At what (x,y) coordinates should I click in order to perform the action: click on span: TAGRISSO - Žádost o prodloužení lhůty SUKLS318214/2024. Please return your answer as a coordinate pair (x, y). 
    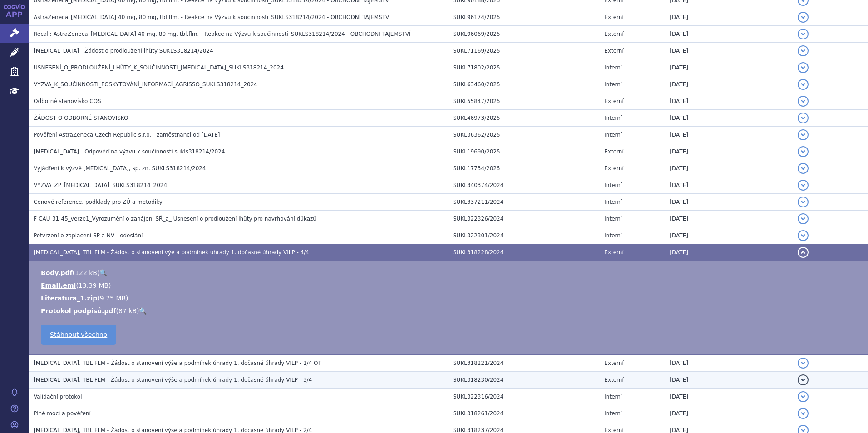
    Looking at the image, I should click on (124, 51).